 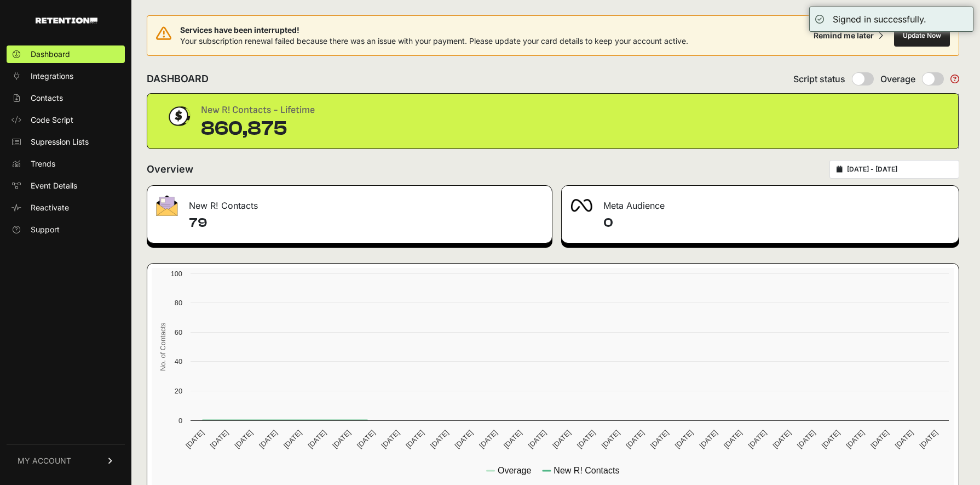 I want to click on img: fa-meta-2f981b61bb99beabf952f7030308934f19ce035c18b003e963880cc3fabeebb7.png, so click(x=582, y=205).